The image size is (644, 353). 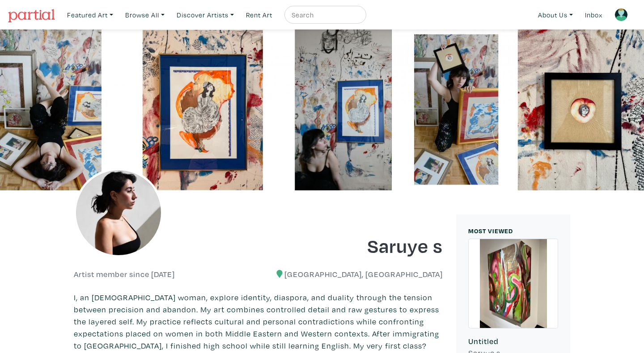 I want to click on a: Rent Art, so click(x=259, y=15).